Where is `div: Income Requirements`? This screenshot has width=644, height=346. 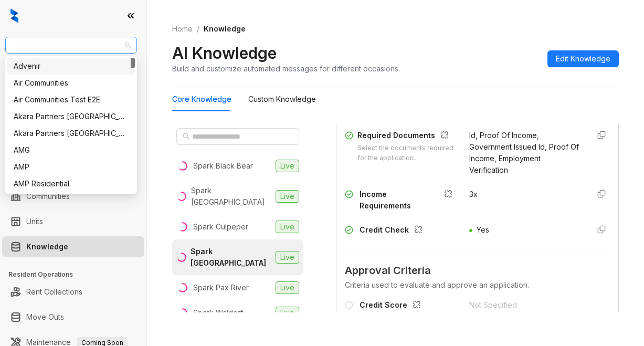 div: Income Requirements is located at coordinates (407, 200).